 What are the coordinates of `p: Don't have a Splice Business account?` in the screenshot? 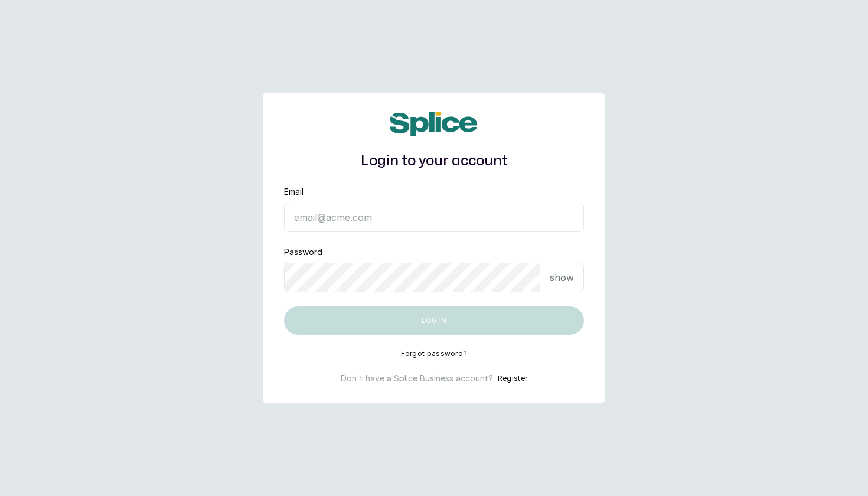 It's located at (417, 378).